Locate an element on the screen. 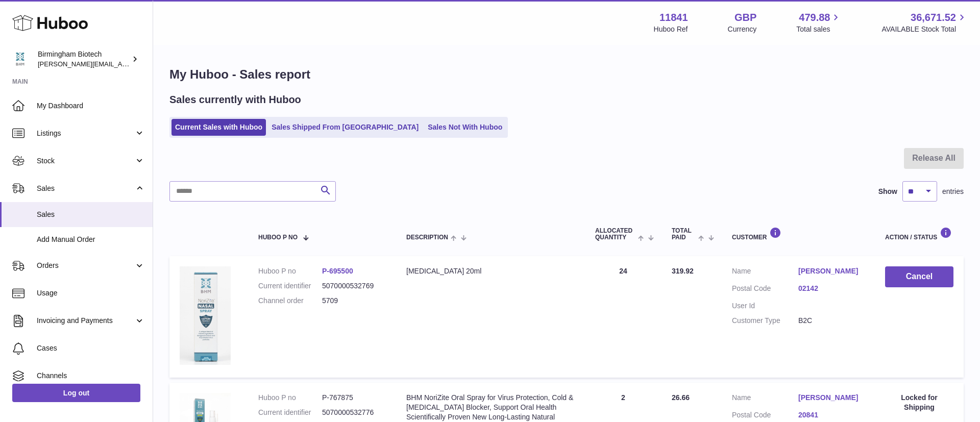 This screenshot has height=422, width=980. a: 36,671.52 AVAILABLE Stock Total is located at coordinates (925, 22).